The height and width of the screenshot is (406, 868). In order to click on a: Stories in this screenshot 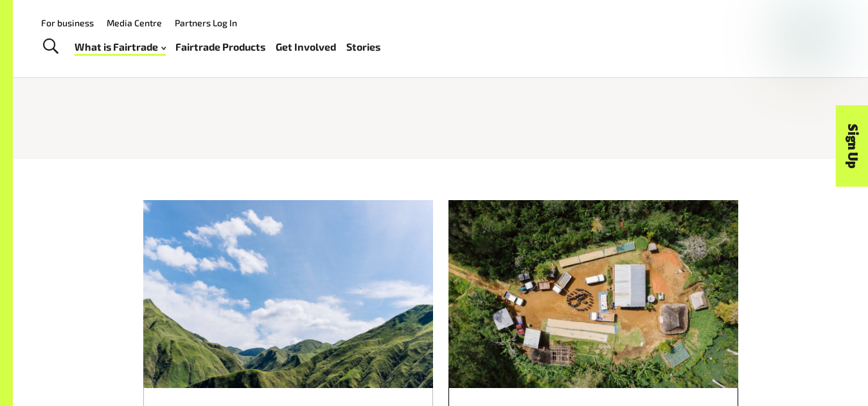, I will do `click(363, 47)`.